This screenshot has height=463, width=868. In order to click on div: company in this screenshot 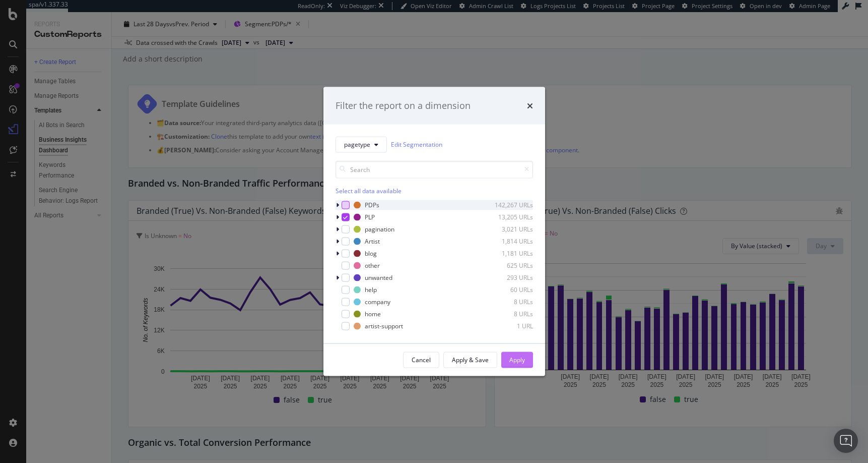, I will do `click(377, 301)`.